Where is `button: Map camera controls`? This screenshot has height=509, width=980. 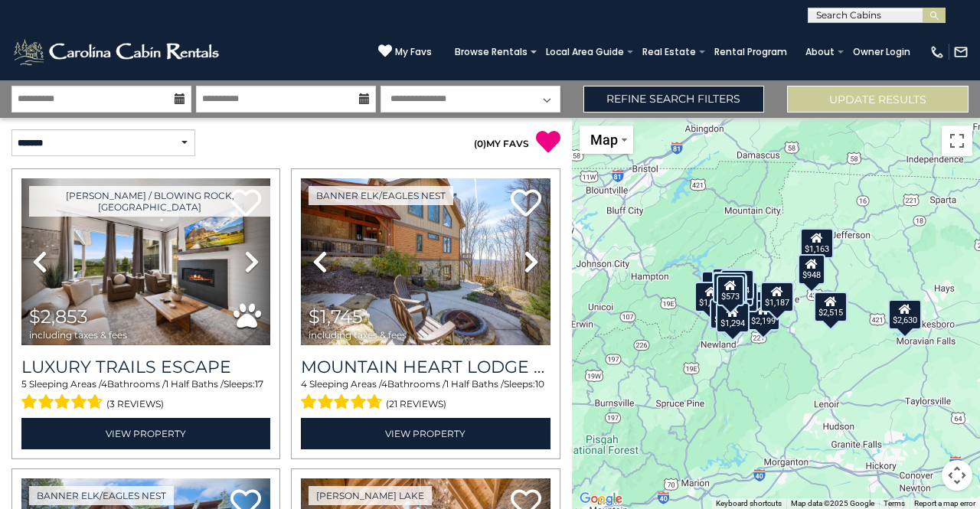 button: Map camera controls is located at coordinates (957, 475).